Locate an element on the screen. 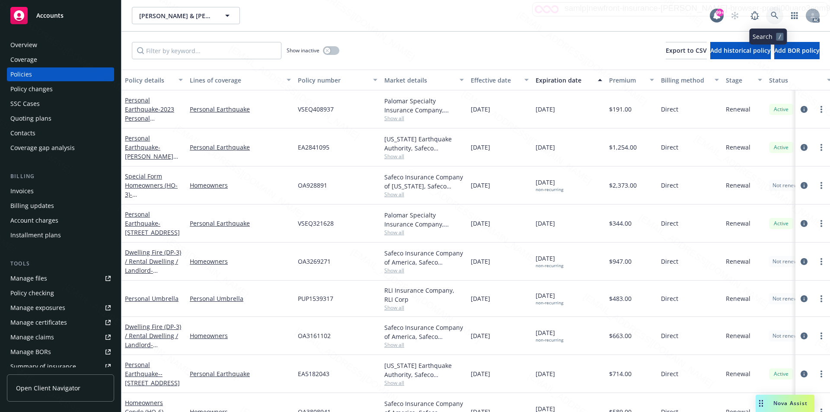 This screenshot has height=412, width=830. button: Billing method is located at coordinates (690, 80).